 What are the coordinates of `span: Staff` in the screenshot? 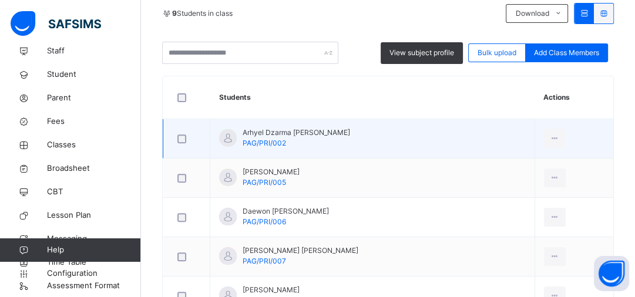 It's located at (94, 51).